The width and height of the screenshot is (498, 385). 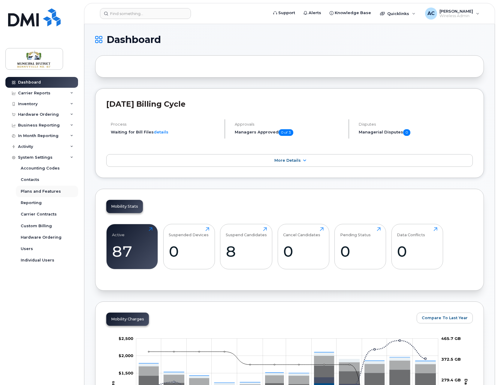 What do you see at coordinates (246, 246) in the screenshot?
I see `a: Suspend Candidates8` at bounding box center [246, 246].